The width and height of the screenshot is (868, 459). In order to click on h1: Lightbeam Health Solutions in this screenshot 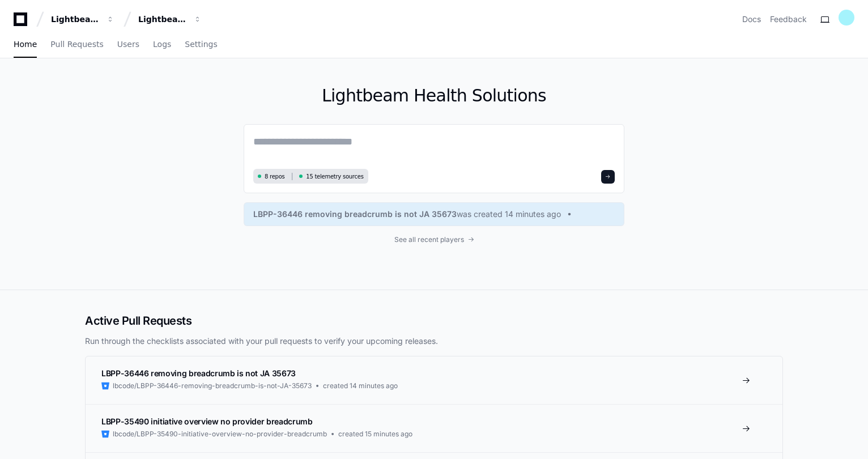, I will do `click(434, 96)`.